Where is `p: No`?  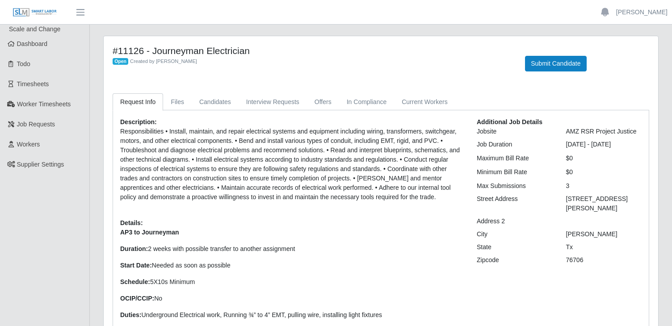 p: No is located at coordinates (292, 298).